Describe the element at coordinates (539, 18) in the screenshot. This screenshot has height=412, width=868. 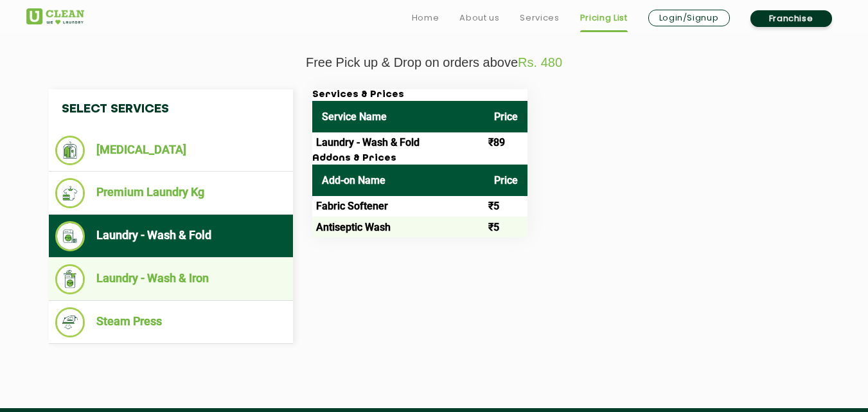
I see `a: Services` at that location.